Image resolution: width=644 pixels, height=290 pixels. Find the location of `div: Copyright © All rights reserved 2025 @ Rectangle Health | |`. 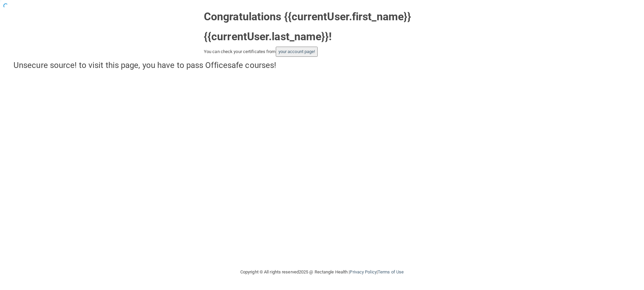

div: Copyright © All rights reserved 2025 @ Rectangle Health | | is located at coordinates (322, 272).